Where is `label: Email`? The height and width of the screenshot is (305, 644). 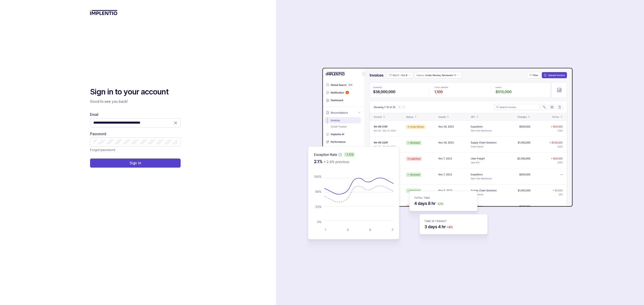
label: Email is located at coordinates (94, 115).